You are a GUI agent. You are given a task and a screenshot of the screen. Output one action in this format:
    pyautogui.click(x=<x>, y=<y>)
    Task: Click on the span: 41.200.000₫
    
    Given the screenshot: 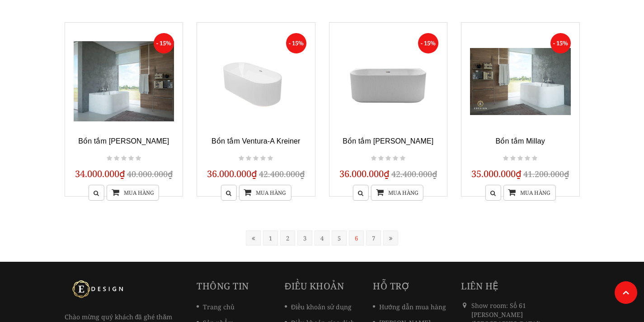 What is the action you would take?
    pyautogui.click(x=546, y=174)
    